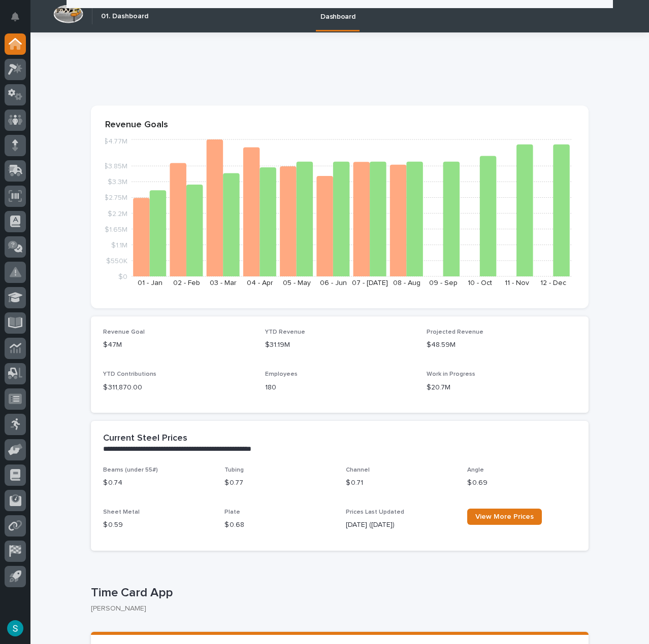  What do you see at coordinates (130, 470) in the screenshot?
I see `span: Beams (under 55#)` at bounding box center [130, 470].